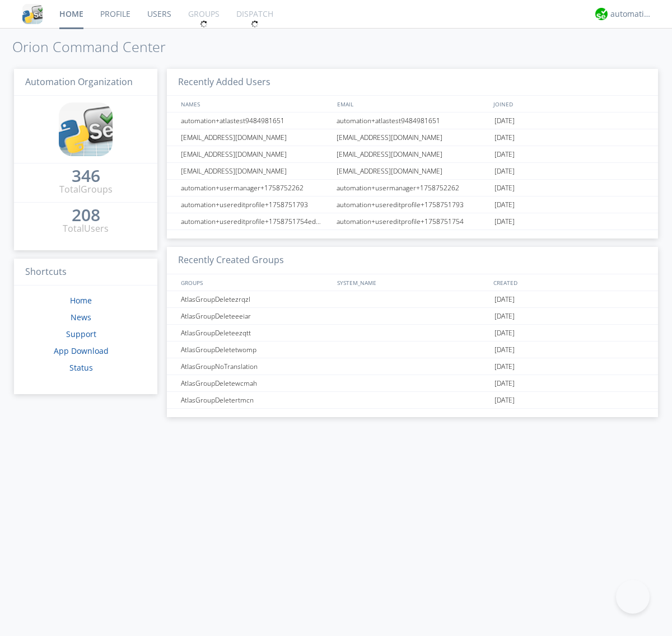  I want to click on a: Support, so click(81, 333).